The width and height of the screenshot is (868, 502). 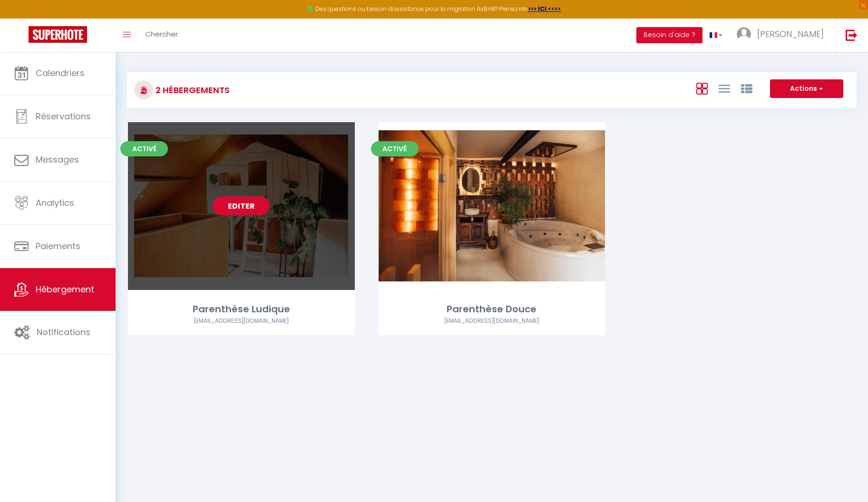 I want to click on span: Calendriers, so click(x=60, y=73).